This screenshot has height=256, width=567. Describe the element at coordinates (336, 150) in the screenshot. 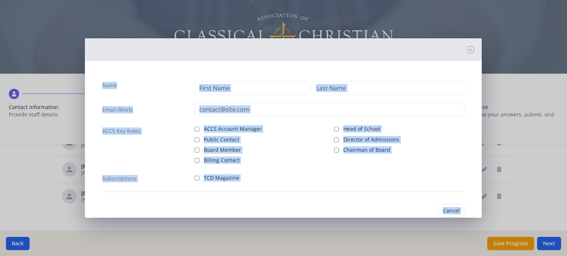

I see `input: Chairman of Board` at that location.